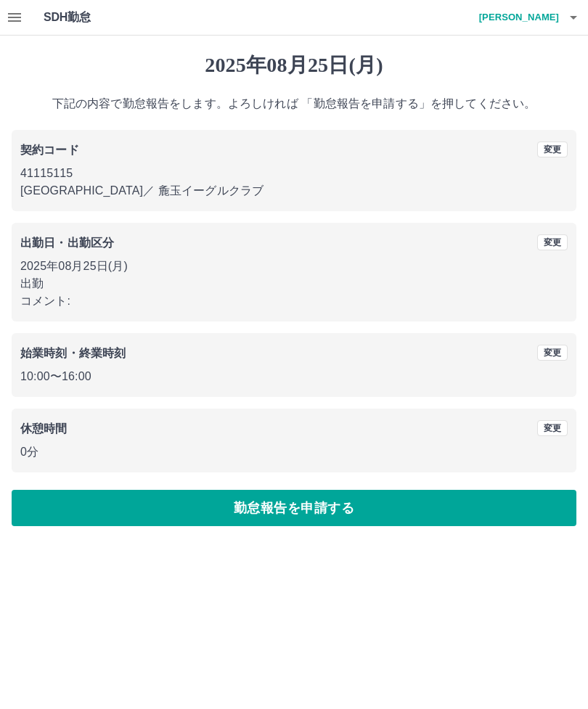 The image size is (588, 709). Describe the element at coordinates (294, 508) in the screenshot. I see `button: 勤怠報告を申請する` at that location.